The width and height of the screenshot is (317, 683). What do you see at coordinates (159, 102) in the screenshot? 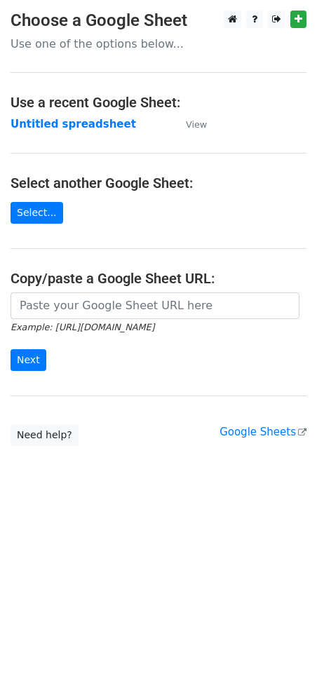
I see `h4: Use a recent Google Sheet:` at bounding box center [159, 102].